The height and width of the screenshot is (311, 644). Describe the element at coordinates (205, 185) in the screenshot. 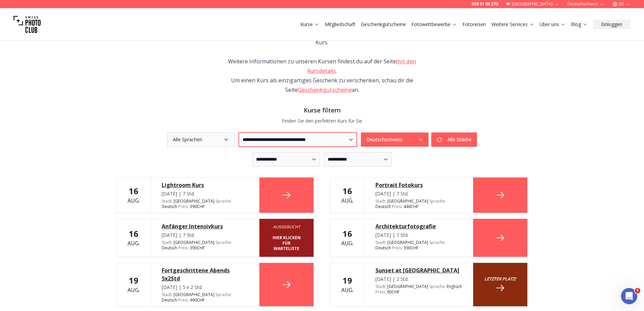

I see `div: Lightroom Kurs` at that location.